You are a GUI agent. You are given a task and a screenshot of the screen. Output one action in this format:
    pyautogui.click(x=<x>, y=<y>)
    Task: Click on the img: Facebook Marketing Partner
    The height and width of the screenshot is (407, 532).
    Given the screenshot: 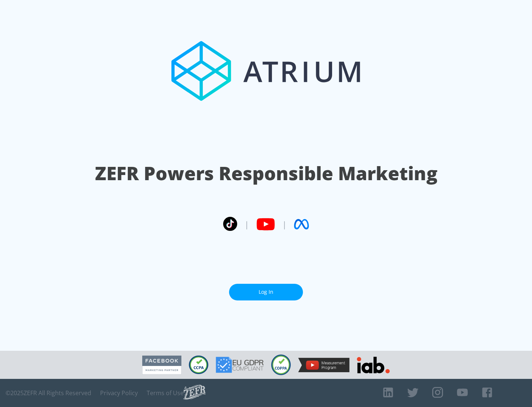 What is the action you would take?
    pyautogui.click(x=162, y=365)
    